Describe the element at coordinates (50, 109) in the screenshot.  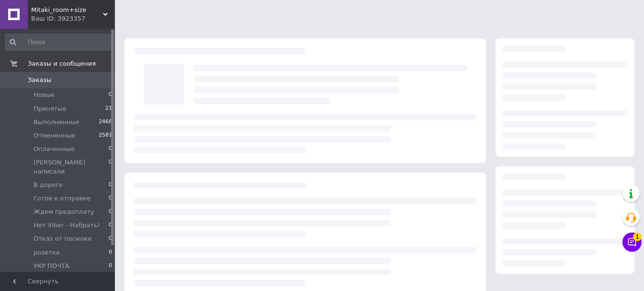
I see `span: Принятые` at that location.